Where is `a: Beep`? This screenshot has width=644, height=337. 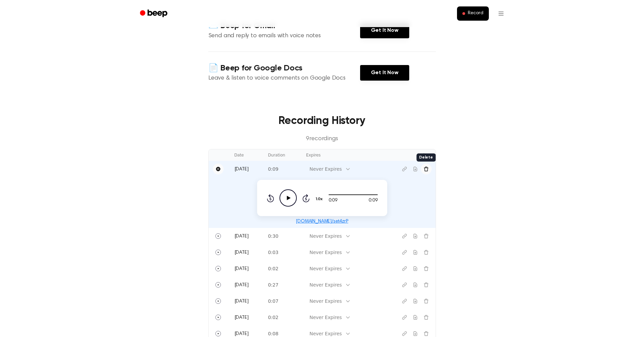
a: Beep is located at coordinates (154, 13).